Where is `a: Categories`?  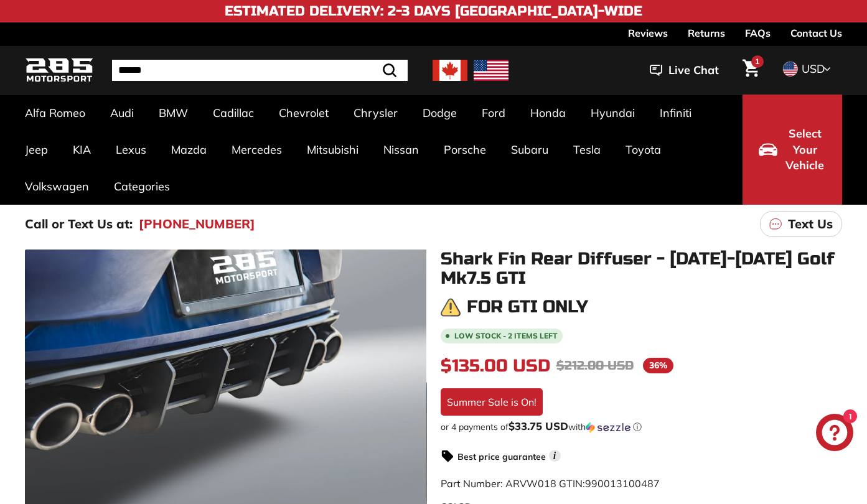 a: Categories is located at coordinates (142, 186).